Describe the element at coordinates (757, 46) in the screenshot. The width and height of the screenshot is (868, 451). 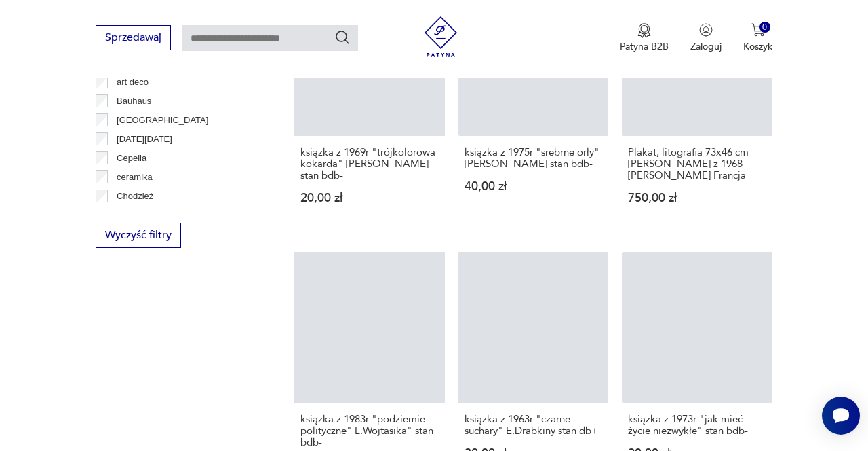
I see `p: Koszyk` at that location.